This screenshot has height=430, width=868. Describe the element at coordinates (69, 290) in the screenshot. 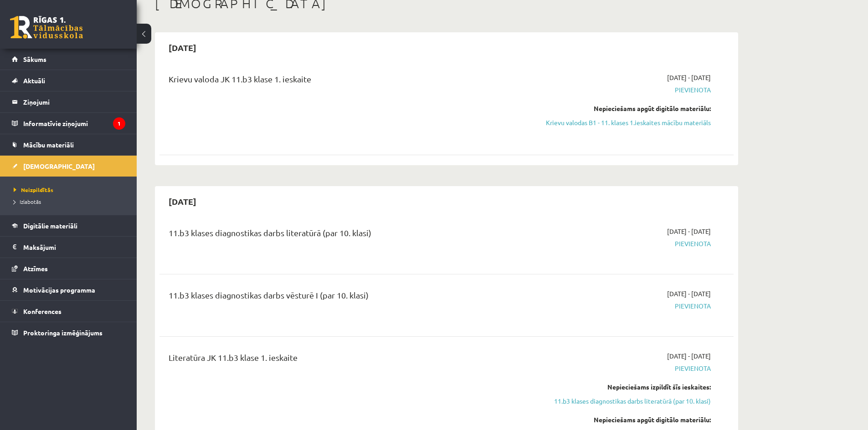

I see `a: Motivācijas programma` at that location.